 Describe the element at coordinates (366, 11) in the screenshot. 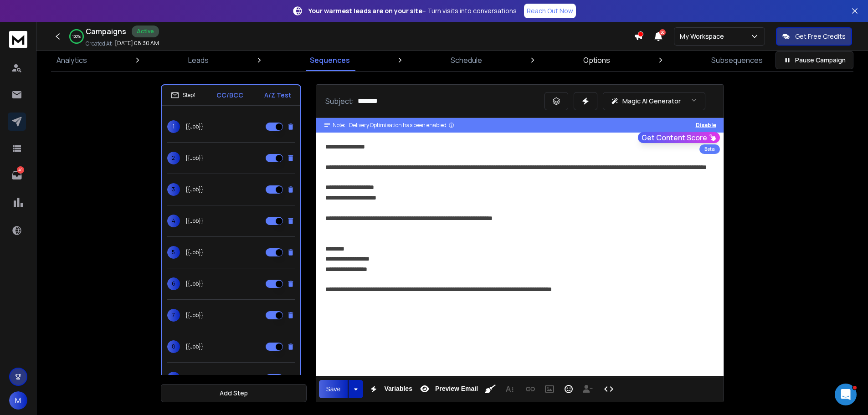

I see `strong: Your warmest leads are on your site` at that location.